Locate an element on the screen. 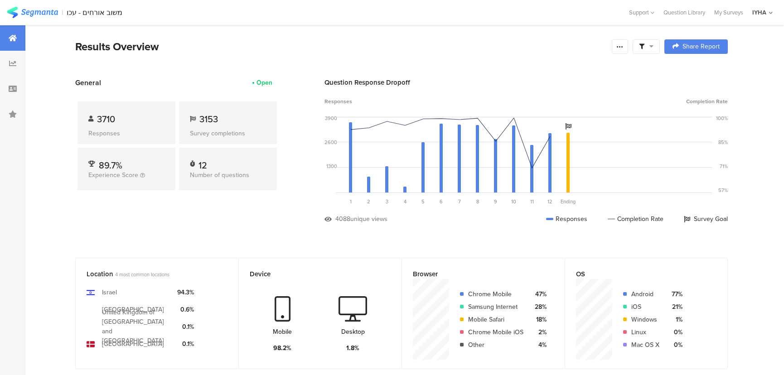 The width and height of the screenshot is (784, 375). div: 71% is located at coordinates (724, 166).